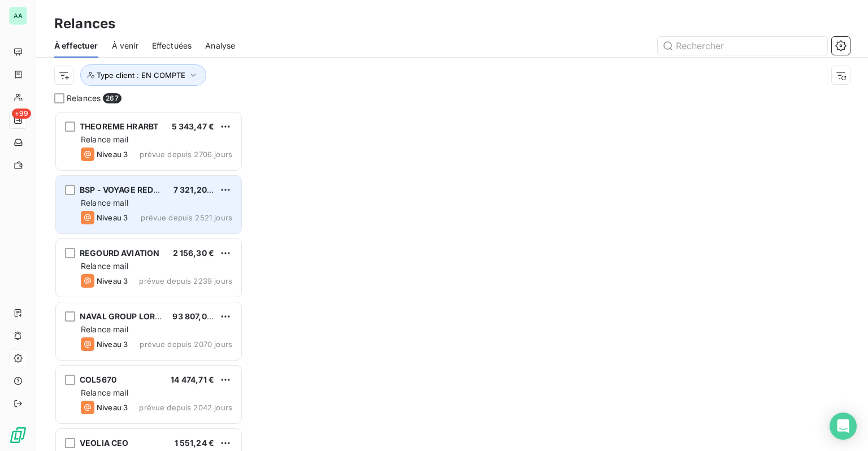 This screenshot has height=451, width=868. I want to click on span: THEOREME HRARBT, so click(119, 126).